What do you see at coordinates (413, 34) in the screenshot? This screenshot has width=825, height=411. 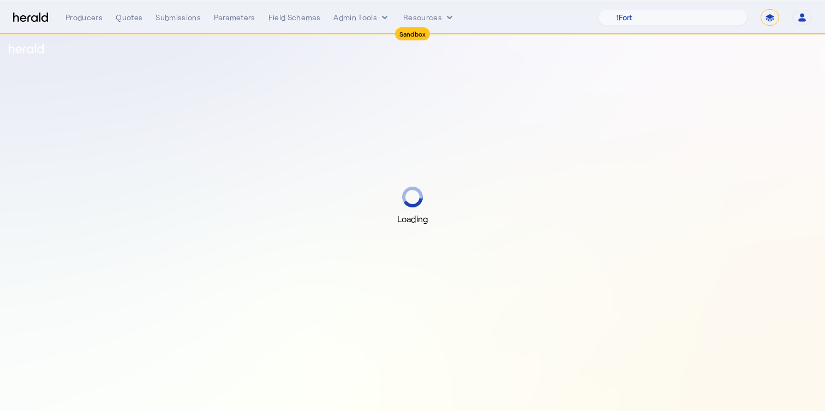 I see `div: Sandbox` at bounding box center [413, 34].